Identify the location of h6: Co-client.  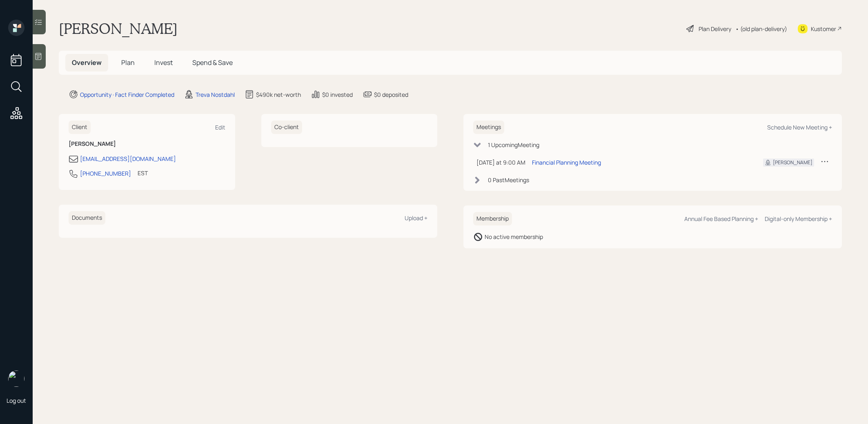
(286, 127).